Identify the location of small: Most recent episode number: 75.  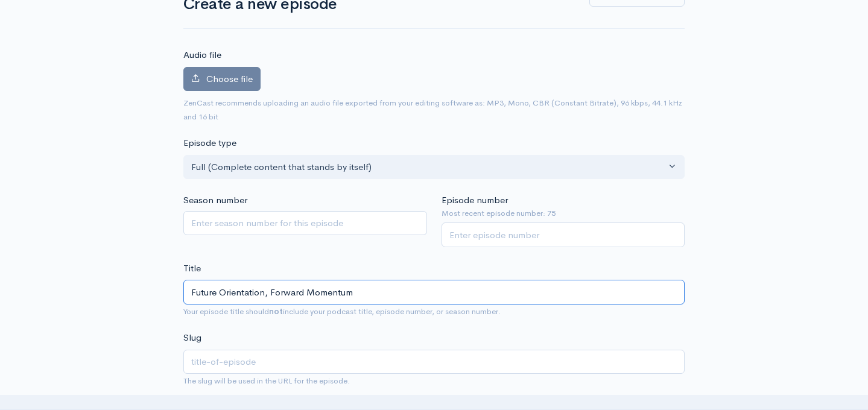
(563, 214).